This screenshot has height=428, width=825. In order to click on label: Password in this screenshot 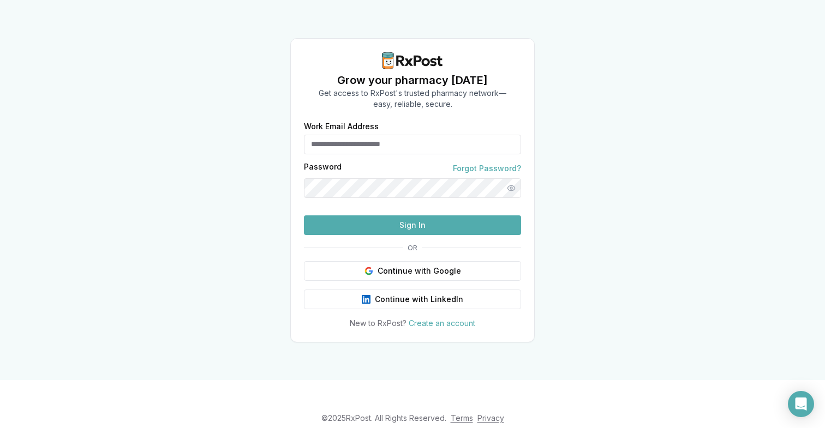, I will do `click(322, 169)`.